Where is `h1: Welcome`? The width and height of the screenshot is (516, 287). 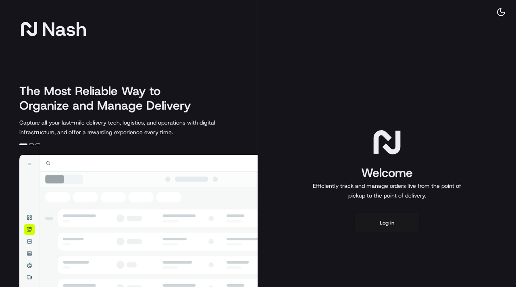
h1: Welcome is located at coordinates (387, 173).